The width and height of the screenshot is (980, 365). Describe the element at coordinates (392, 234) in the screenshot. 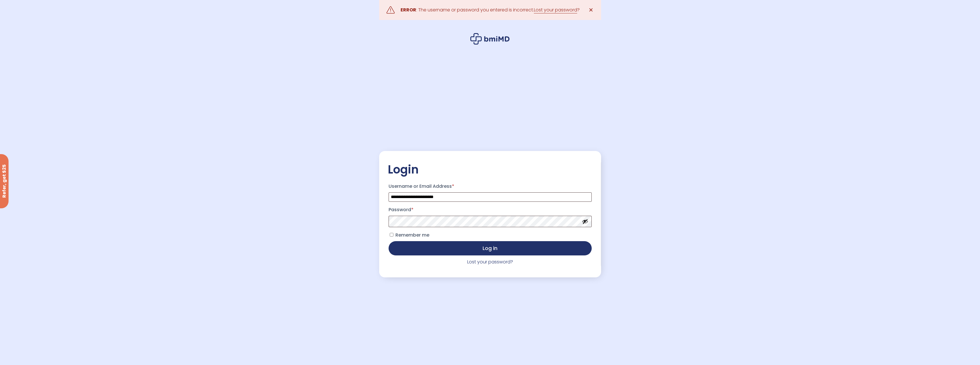

I see `input: Remember me` at that location.